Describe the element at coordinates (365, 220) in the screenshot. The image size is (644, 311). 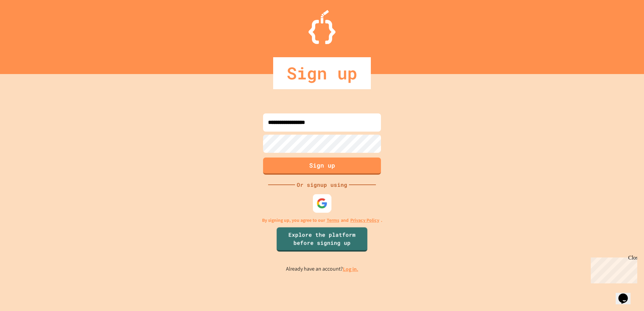
I see `a: Privacy Policy` at that location.